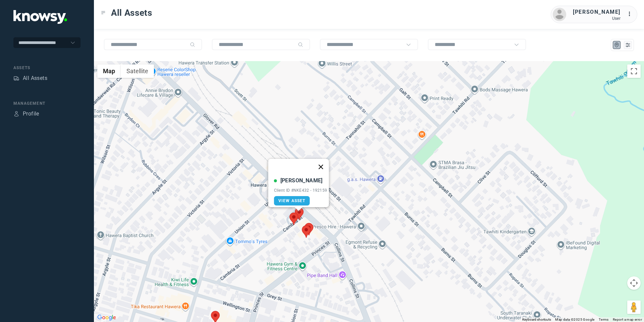  What do you see at coordinates (537, 320) in the screenshot?
I see `button: Keyboard shortcuts` at bounding box center [537, 320].